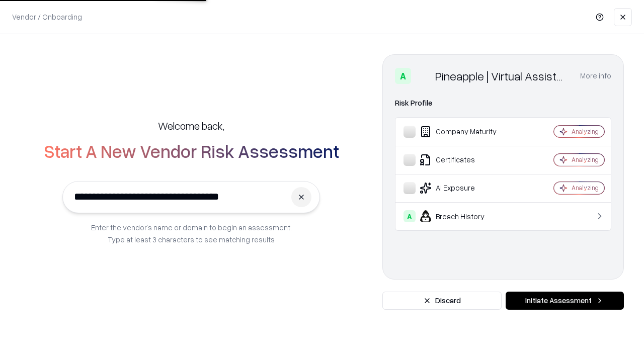 The height and width of the screenshot is (362, 644). What do you see at coordinates (191, 151) in the screenshot?
I see `h2: Start A New Vendor Risk Assessment` at bounding box center [191, 151].